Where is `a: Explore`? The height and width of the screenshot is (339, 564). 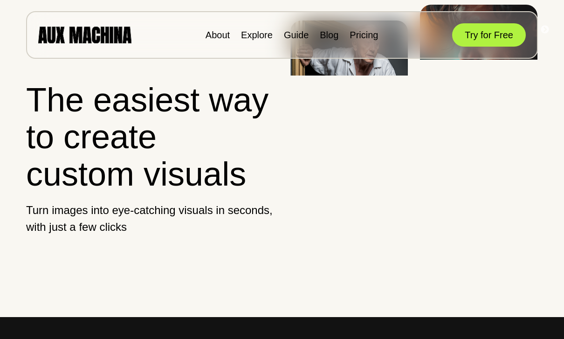
a: Explore is located at coordinates (257, 35).